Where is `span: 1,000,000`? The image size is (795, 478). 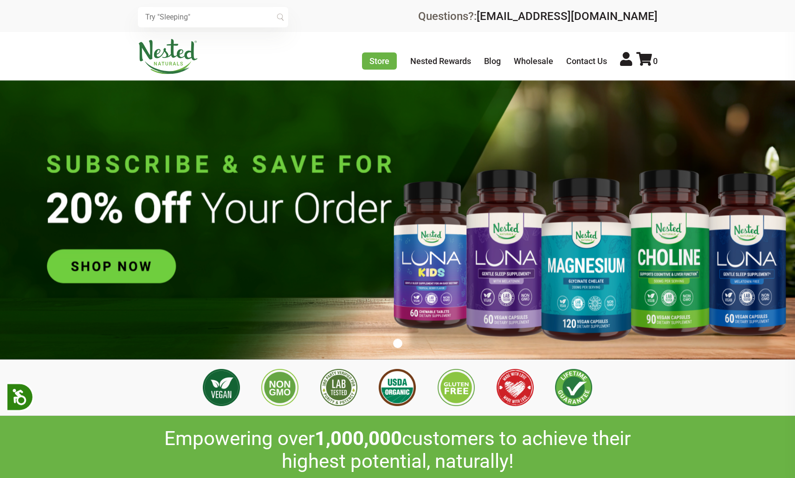 span: 1,000,000 is located at coordinates (358, 438).